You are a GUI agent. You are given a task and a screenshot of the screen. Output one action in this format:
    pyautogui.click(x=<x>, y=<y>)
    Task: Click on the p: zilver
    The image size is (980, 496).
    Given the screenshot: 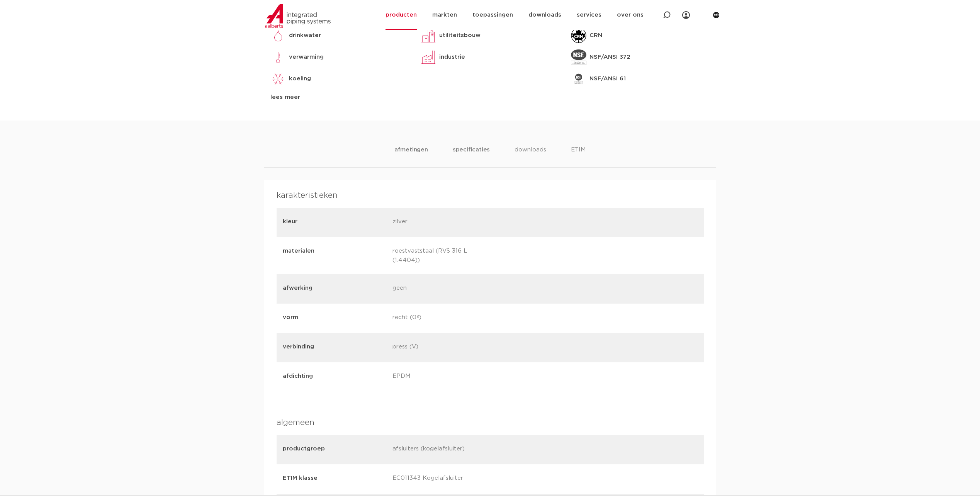 What is the action you would take?
    pyautogui.click(x=444, y=223)
    